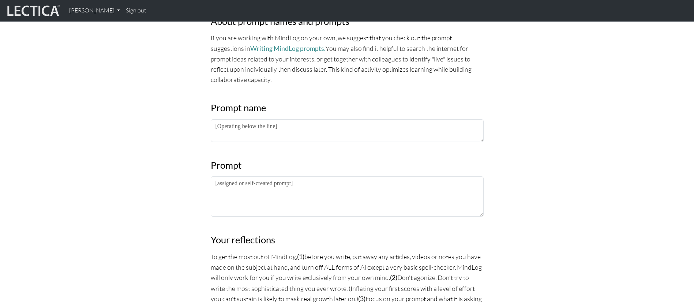  I want to click on strong: (3), so click(362, 298).